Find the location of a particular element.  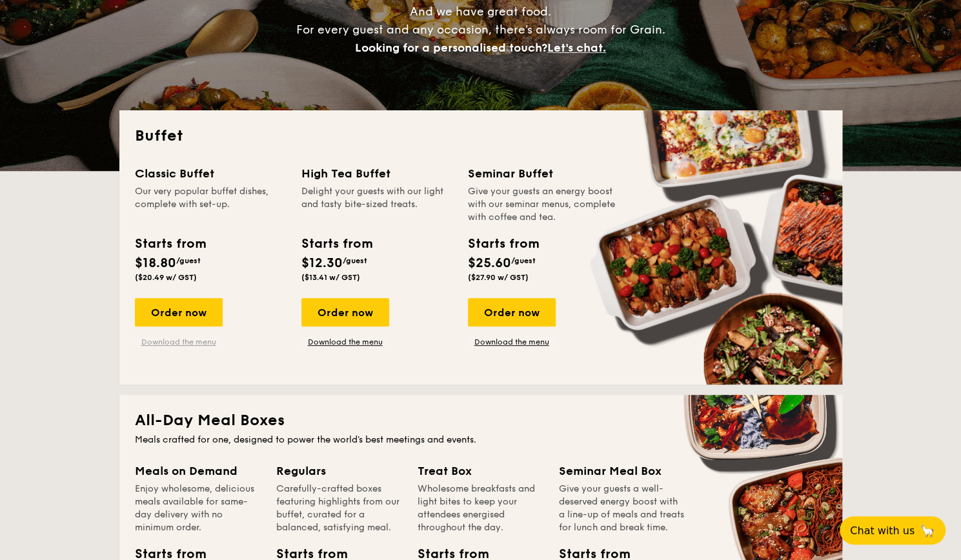

div: Our very popular buffet dishes, complete with set-up. is located at coordinates (211, 204).